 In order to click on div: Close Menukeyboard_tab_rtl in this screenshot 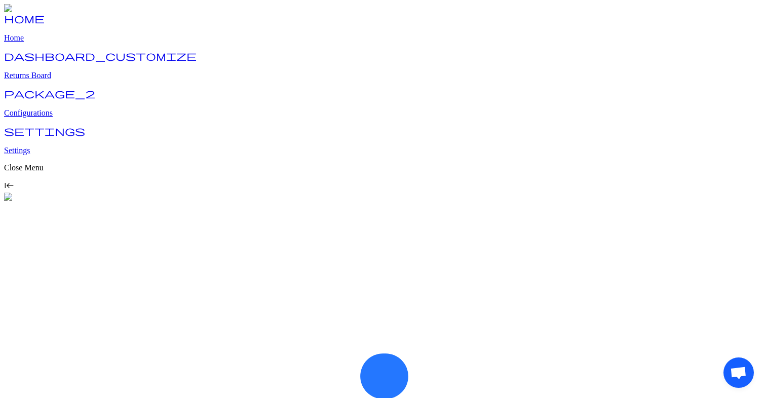, I will do `click(383, 178)`.